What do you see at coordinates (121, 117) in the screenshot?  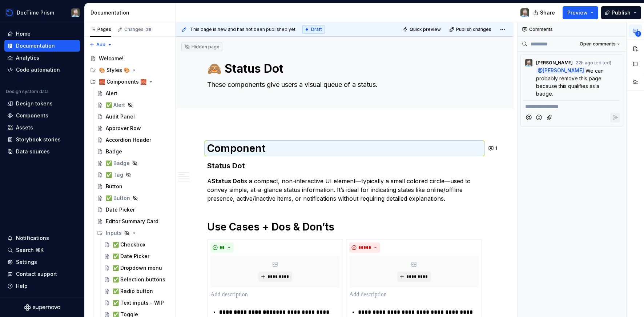 I see `div: Audit Panel` at bounding box center [121, 117].